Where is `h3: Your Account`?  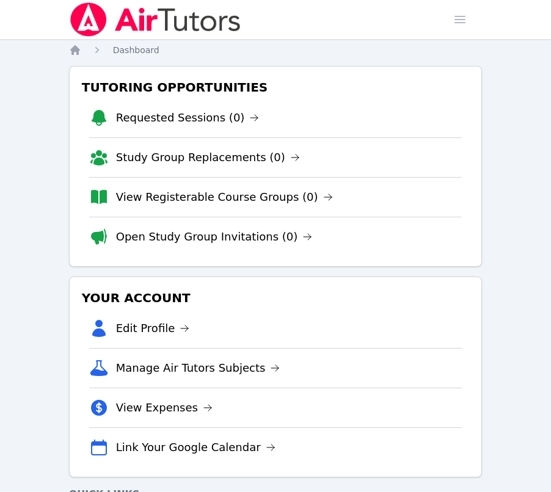 h3: Your Account is located at coordinates (276, 298).